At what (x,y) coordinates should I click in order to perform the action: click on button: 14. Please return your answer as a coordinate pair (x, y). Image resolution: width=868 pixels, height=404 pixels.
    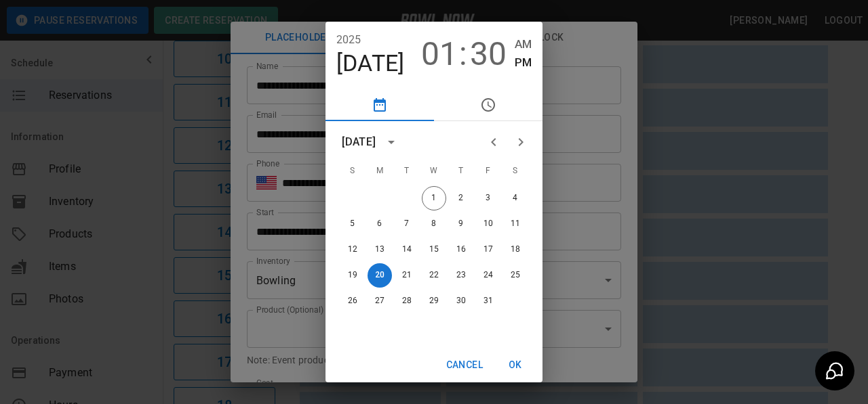
    Looking at the image, I should click on (407, 250).